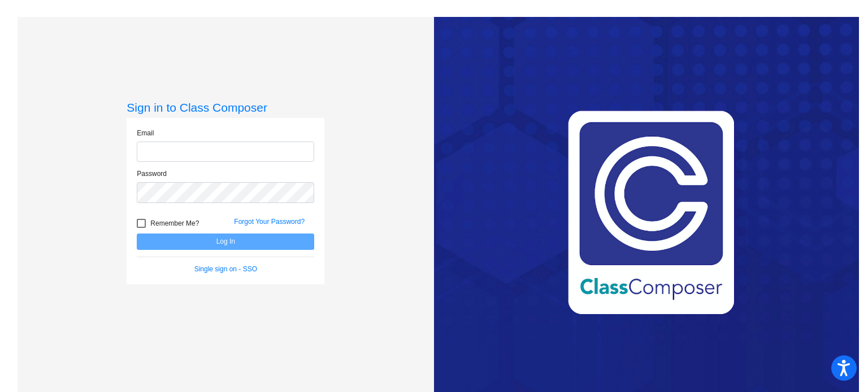 Image resolution: width=868 pixels, height=392 pixels. What do you see at coordinates (269, 221) in the screenshot?
I see `a: Forgot Your Password?` at bounding box center [269, 221].